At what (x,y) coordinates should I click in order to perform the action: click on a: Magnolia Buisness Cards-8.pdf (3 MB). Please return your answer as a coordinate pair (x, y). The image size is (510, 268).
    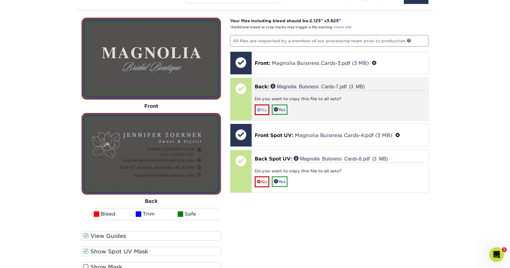
    Looking at the image, I should click on (341, 158).